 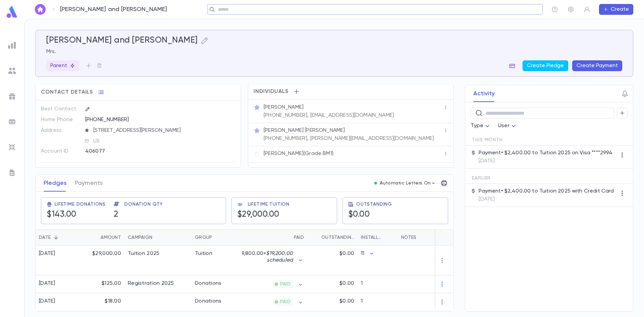 What do you see at coordinates (334, 52) in the screenshot?
I see `p: Mrs.` at bounding box center [334, 52].